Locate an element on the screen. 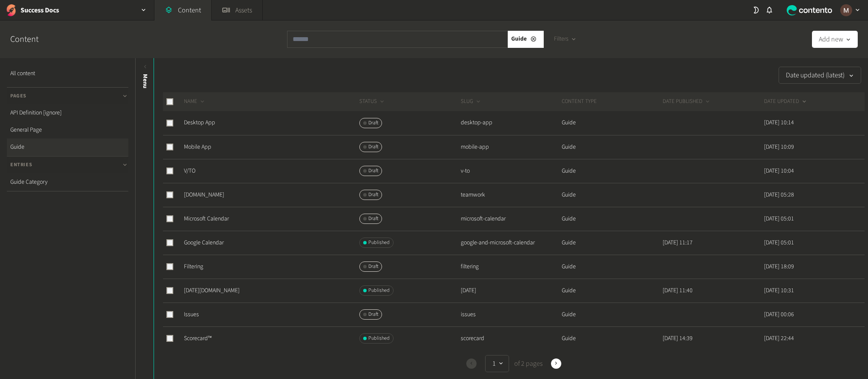 The image size is (868, 379). a: API Definition [ignore] is located at coordinates (67, 112).